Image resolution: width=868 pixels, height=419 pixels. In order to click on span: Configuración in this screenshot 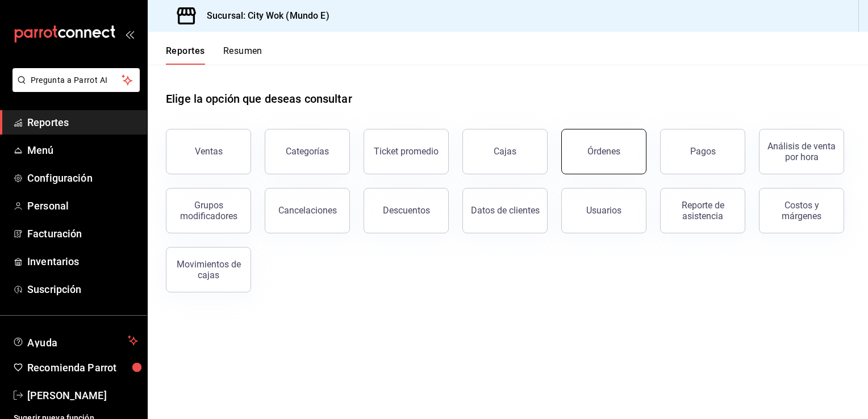, I will do `click(82, 178)`.